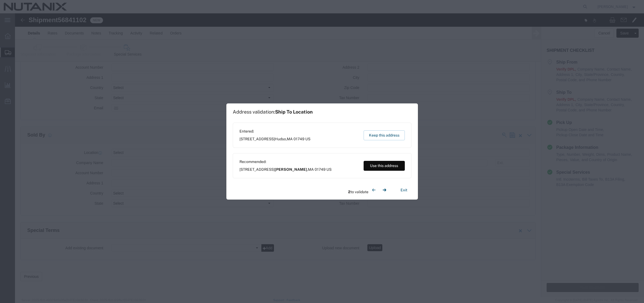 Image resolution: width=644 pixels, height=303 pixels. Describe the element at coordinates (349, 192) in the screenshot. I see `span: 2` at that location.